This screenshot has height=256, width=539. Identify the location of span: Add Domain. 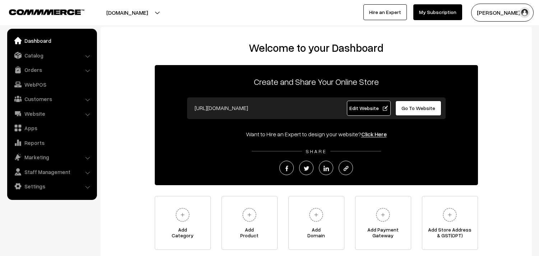
(316, 234).